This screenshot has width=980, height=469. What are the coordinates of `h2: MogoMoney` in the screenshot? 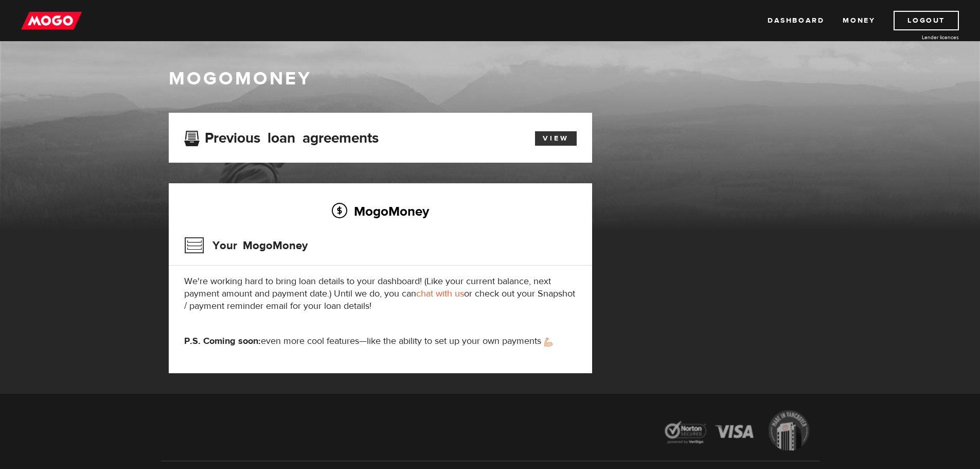 It's located at (380, 211).